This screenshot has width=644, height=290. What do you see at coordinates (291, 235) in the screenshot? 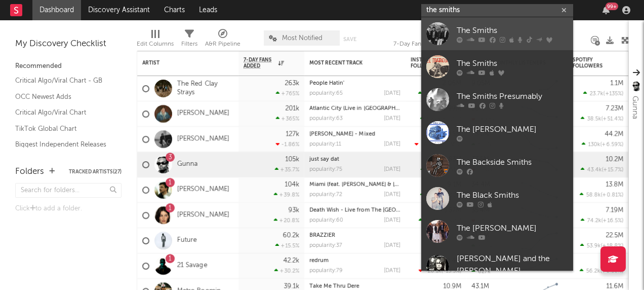
I see `div: 60.2k` at bounding box center [291, 235].